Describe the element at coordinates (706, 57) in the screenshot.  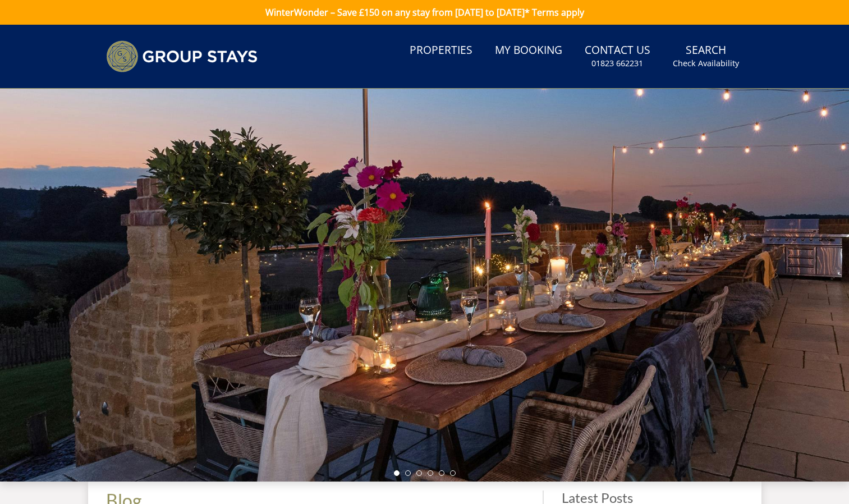
I see `a: SearchCheck Availability` at that location.